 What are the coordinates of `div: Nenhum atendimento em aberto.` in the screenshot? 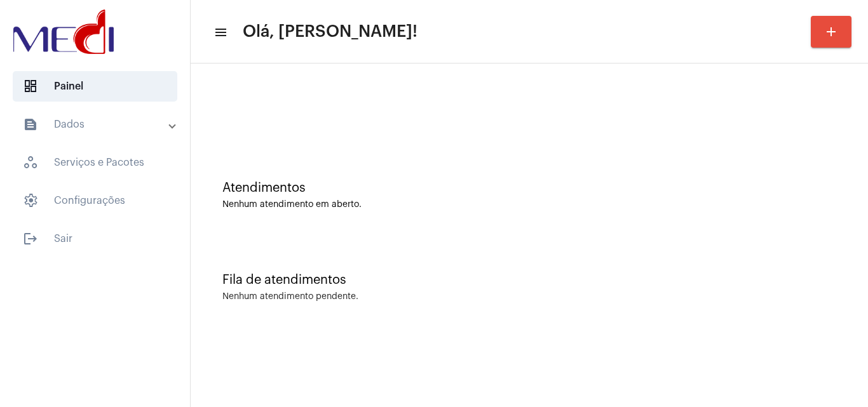 It's located at (529, 205).